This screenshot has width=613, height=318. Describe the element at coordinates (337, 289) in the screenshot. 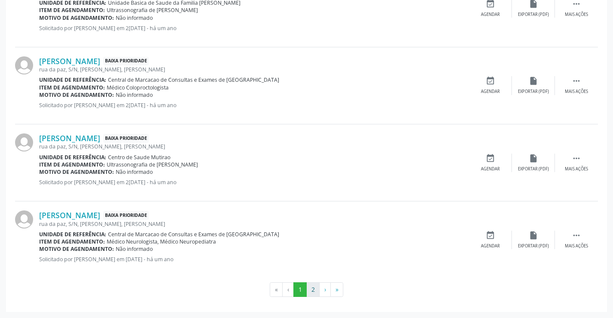

I see `button: Go to last page` at that location.